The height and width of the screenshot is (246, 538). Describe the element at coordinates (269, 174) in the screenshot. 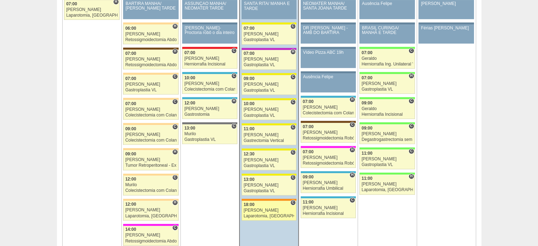

I see `div: Key: Santa Rita` at that location.